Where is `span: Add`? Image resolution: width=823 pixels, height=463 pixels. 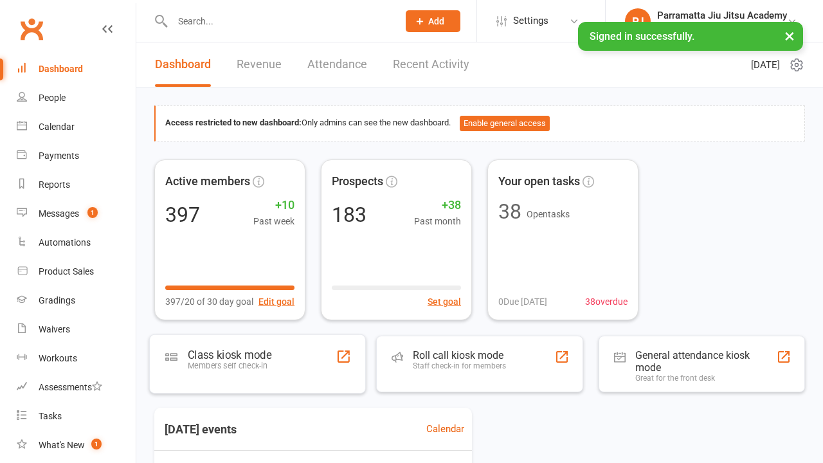 span: Add is located at coordinates (436, 21).